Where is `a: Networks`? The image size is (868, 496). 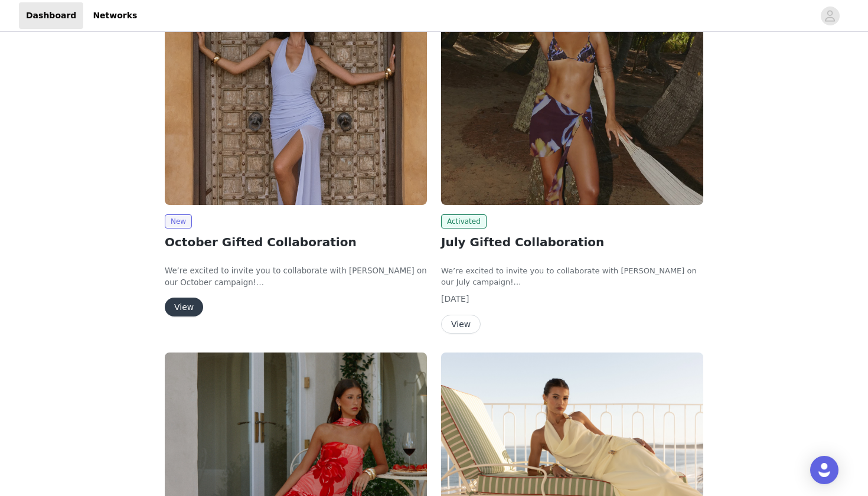
a: Networks is located at coordinates (115, 15).